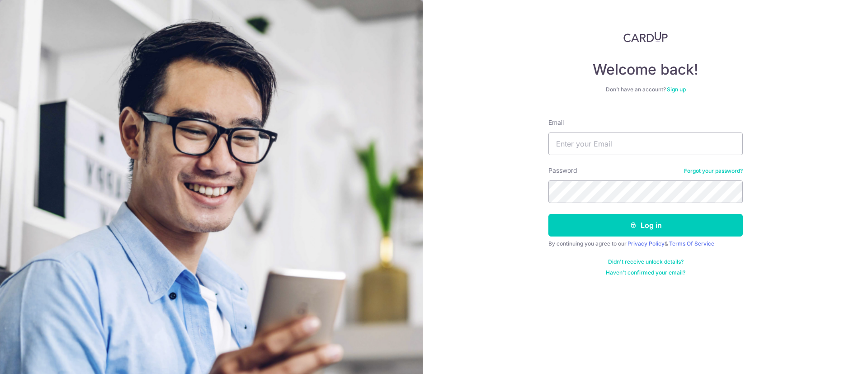 This screenshot has width=868, height=374. I want to click on img: CardUp Logo, so click(645, 37).